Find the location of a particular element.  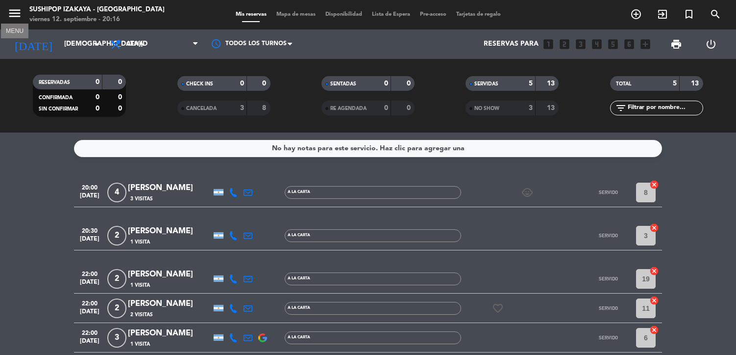

i: filter_list is located at coordinates (621, 108).